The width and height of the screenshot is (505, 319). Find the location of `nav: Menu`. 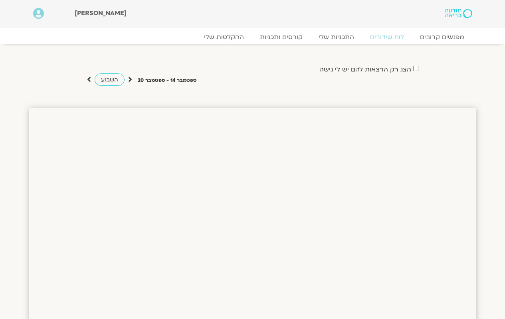

nav: Menu is located at coordinates (252, 37).